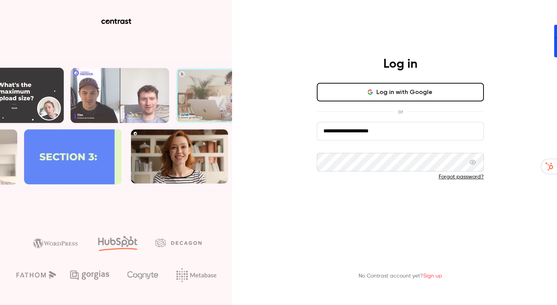 This screenshot has width=557, height=305. Describe the element at coordinates (400, 111) in the screenshot. I see `span: or` at that location.